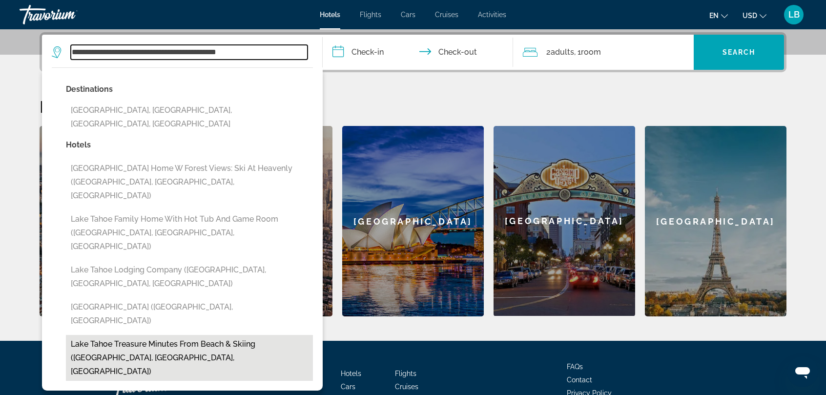 The width and height of the screenshot is (826, 395). What do you see at coordinates (68, 15) in the screenshot?
I see `a: Travorium` at bounding box center [68, 15].